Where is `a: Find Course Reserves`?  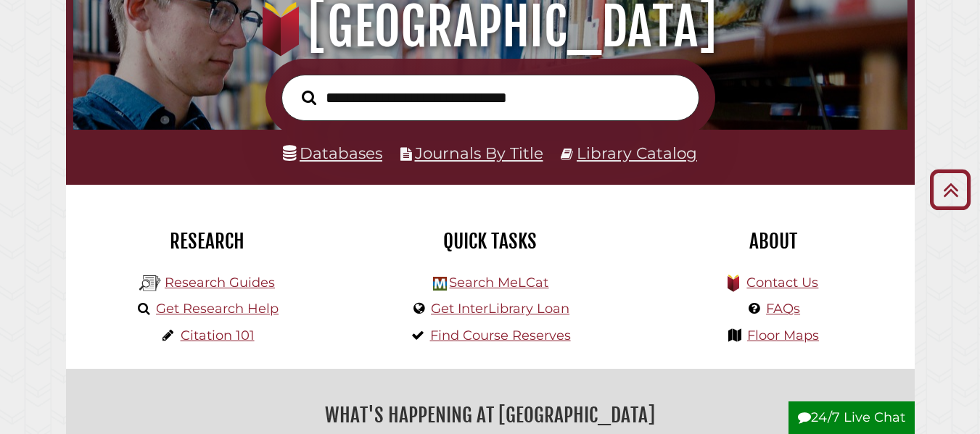 a: Find Course Reserves is located at coordinates (500, 335).